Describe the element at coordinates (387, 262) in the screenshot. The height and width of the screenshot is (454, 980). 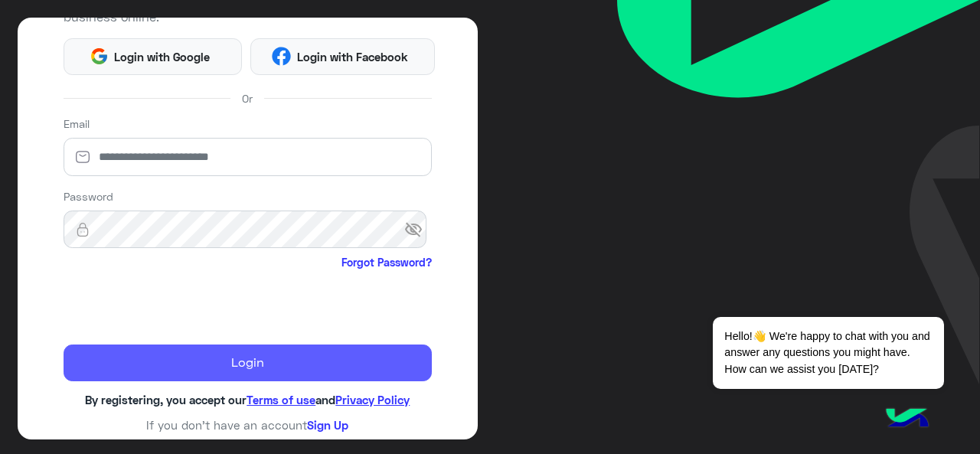
I see `a: Forgot Password?` at that location.